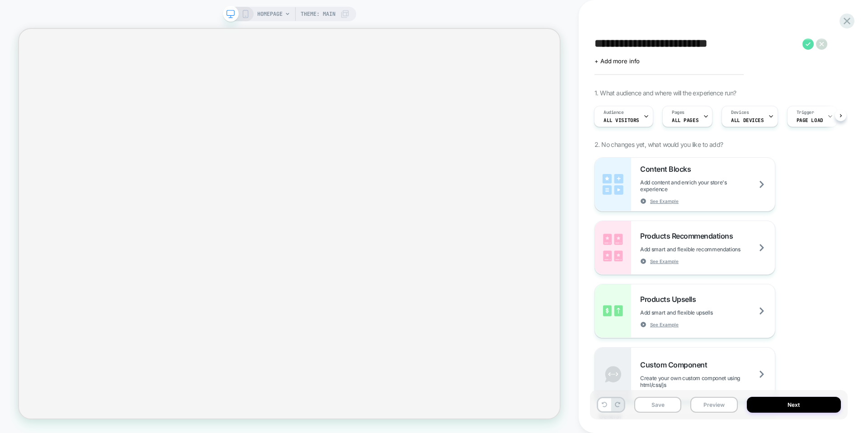 This screenshot has height=433, width=868. I want to click on span: 1. What audience and where will the experience run?, so click(665, 93).